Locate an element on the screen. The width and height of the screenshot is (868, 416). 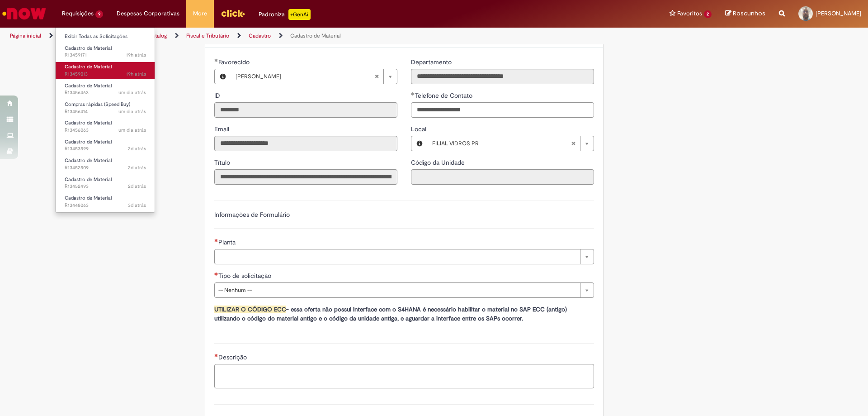
span: Obrigatório Preenchido is located at coordinates (413, 94).